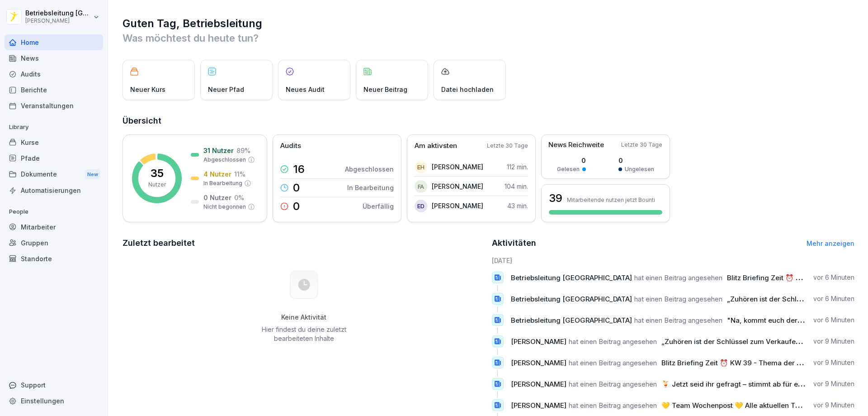 Image resolution: width=868 pixels, height=416 pixels. Describe the element at coordinates (467, 89) in the screenshot. I see `p: Datei hochladen` at that location.